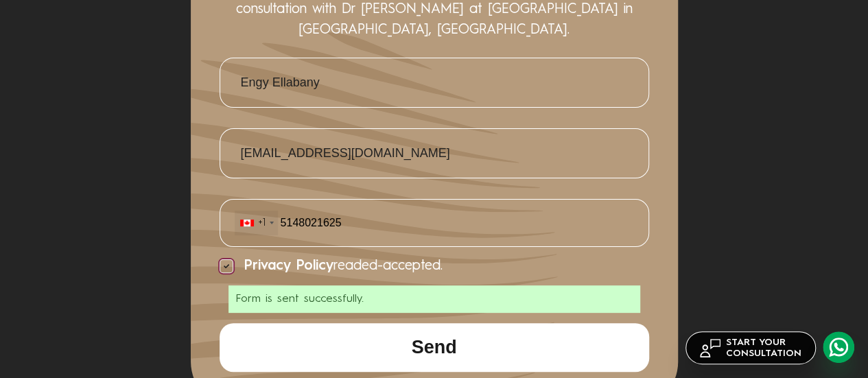 The image size is (868, 378). I want to click on span: Privacy Policy, so click(288, 266).